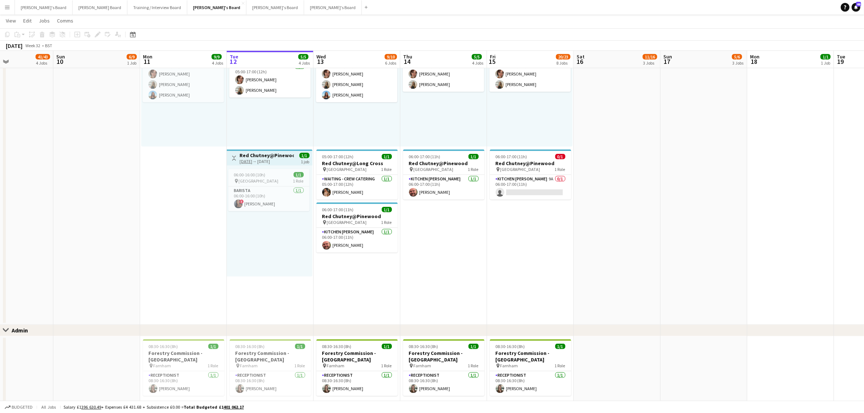 The image size is (864, 413). I want to click on div: 6 Jobs, so click(391, 63).